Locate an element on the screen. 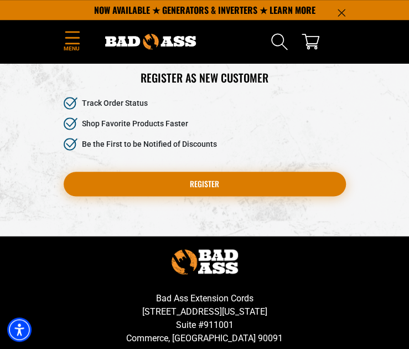 The image size is (409, 349). li: Track Order Status is located at coordinates (205, 103).